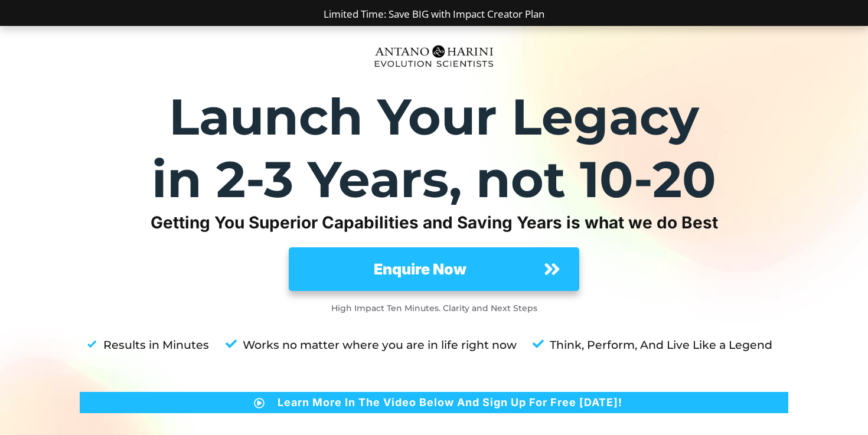 The image size is (868, 435). What do you see at coordinates (420, 269) in the screenshot?
I see `strong: Enquire Now` at bounding box center [420, 269].